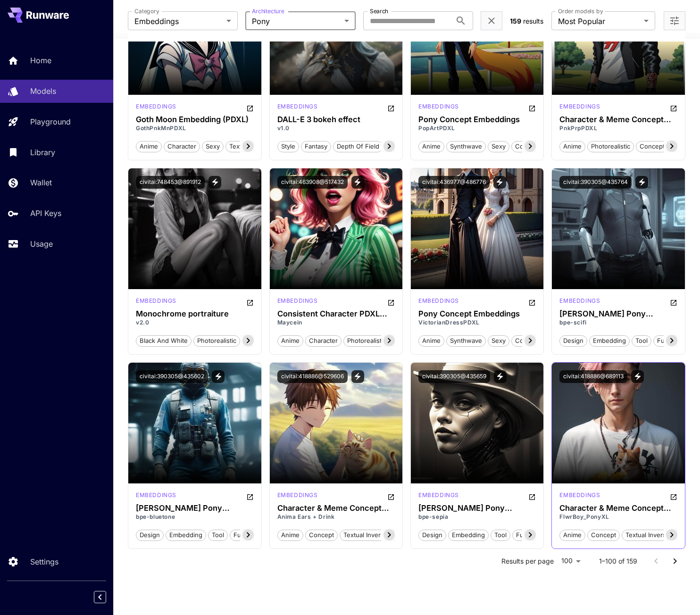 The image size is (700, 615). I want to click on div: 100, so click(570, 561).